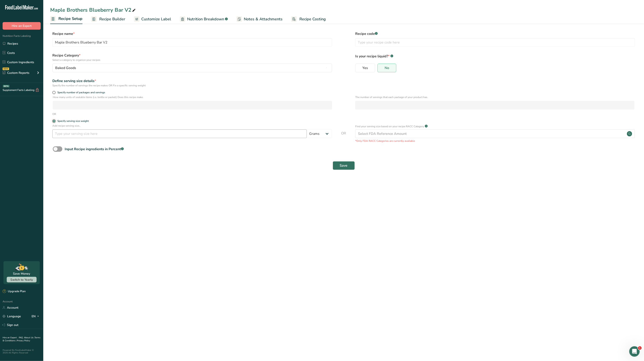  Describe the element at coordinates (29, 338) in the screenshot. I see `a: About Us .` at that location.